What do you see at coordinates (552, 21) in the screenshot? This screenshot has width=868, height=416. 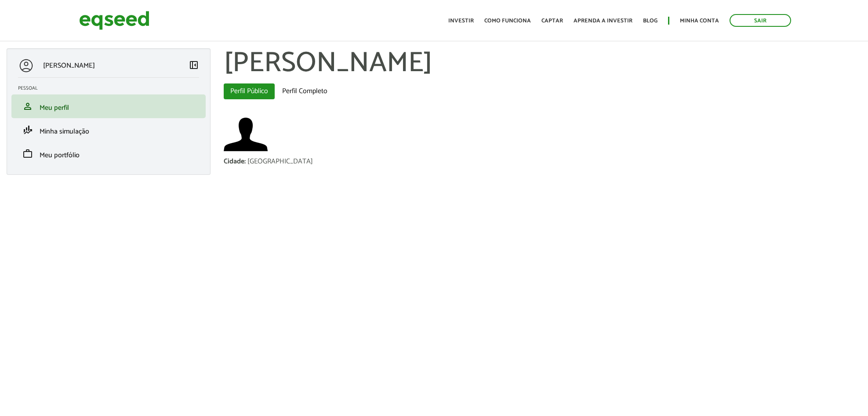 I see `a: Captar` at bounding box center [552, 21].